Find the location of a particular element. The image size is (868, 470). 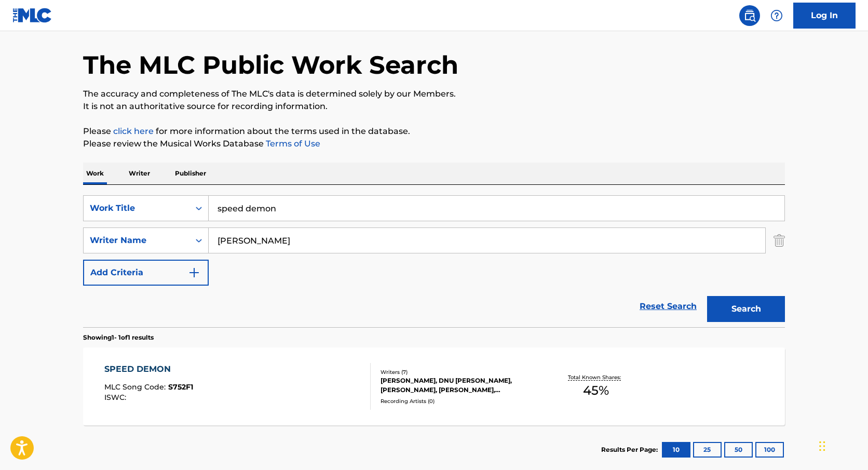

button: 10 is located at coordinates (677, 450).